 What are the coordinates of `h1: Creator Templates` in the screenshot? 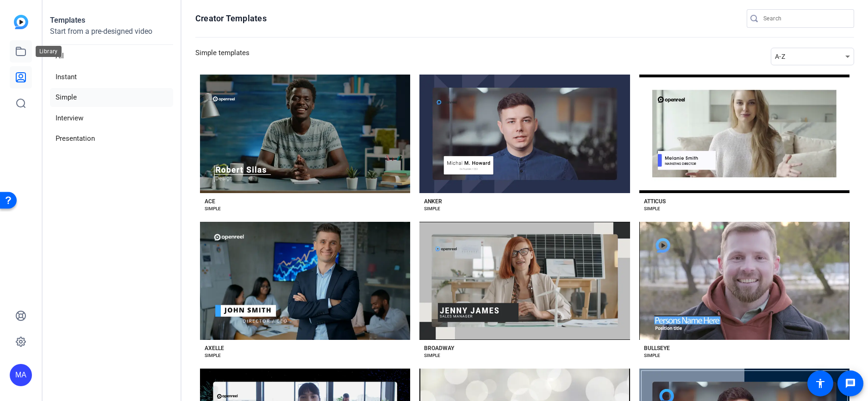 It's located at (231, 18).